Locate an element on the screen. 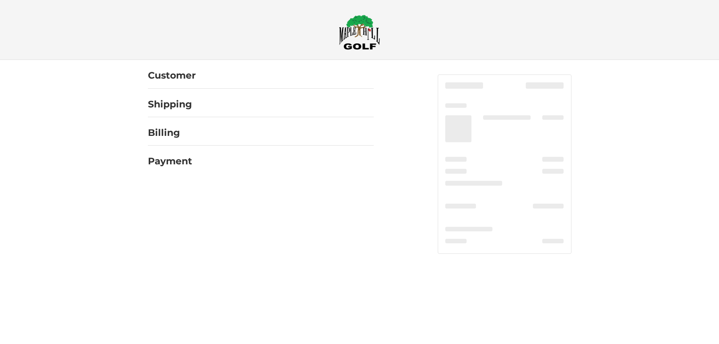  h2: Customer is located at coordinates (172, 75).